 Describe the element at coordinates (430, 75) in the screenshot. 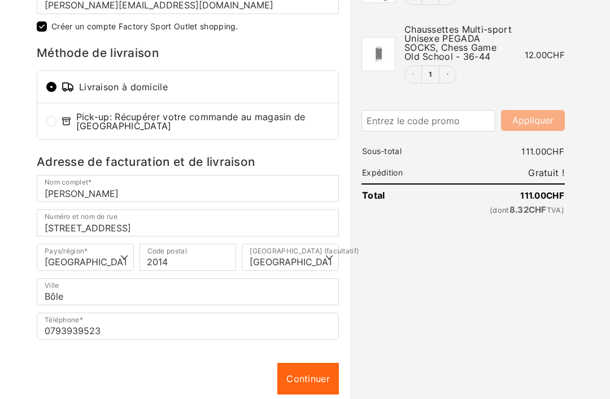

I see `a: Edit` at that location.